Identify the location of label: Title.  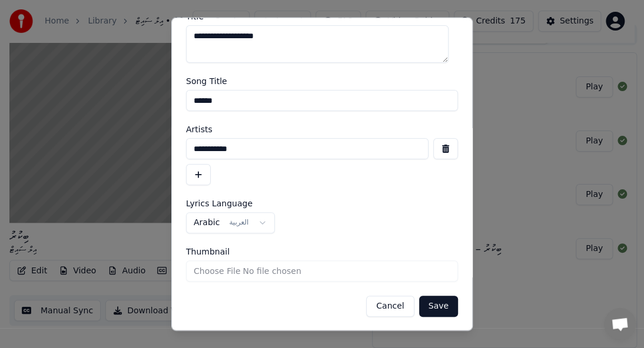
(322, 17).